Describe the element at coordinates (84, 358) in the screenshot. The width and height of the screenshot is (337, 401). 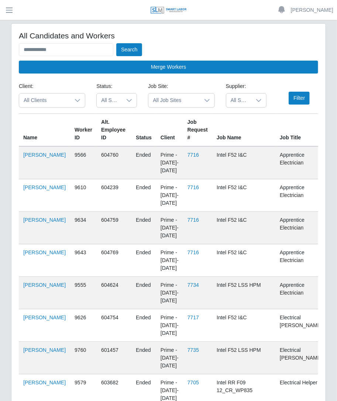
I see `td: 9760` at that location.